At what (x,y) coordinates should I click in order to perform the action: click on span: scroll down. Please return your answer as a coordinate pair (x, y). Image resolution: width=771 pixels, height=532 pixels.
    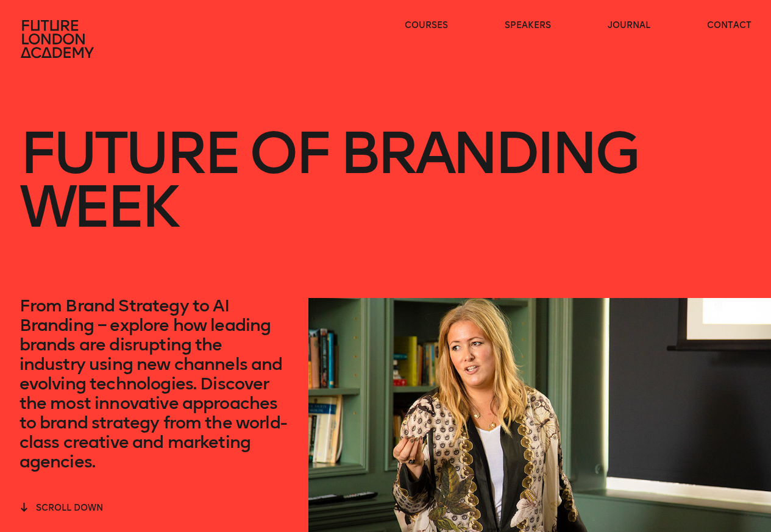
    Looking at the image, I should click on (69, 507).